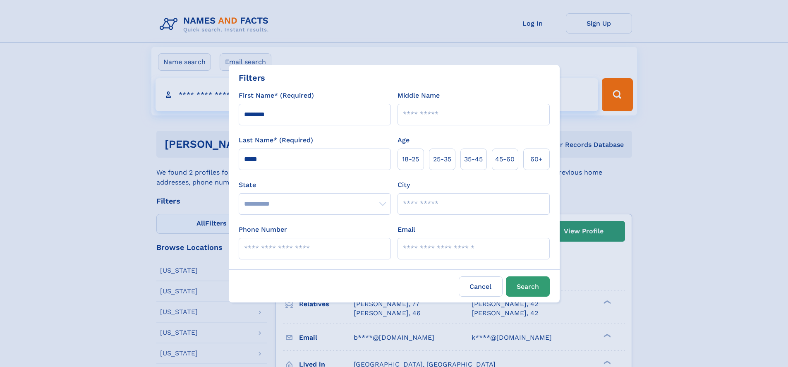  What do you see at coordinates (442, 159) in the screenshot?
I see `span: 25‑35` at bounding box center [442, 159].